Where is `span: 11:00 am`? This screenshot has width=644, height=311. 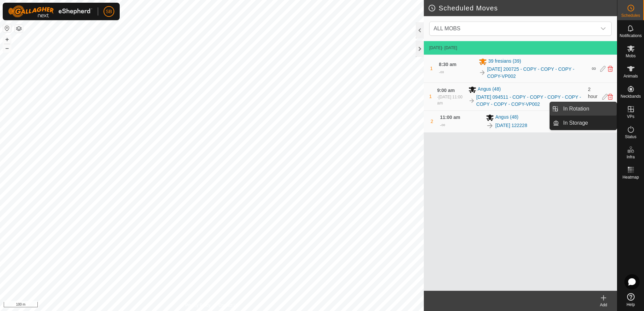
span: 11:00 am is located at coordinates (450, 117).